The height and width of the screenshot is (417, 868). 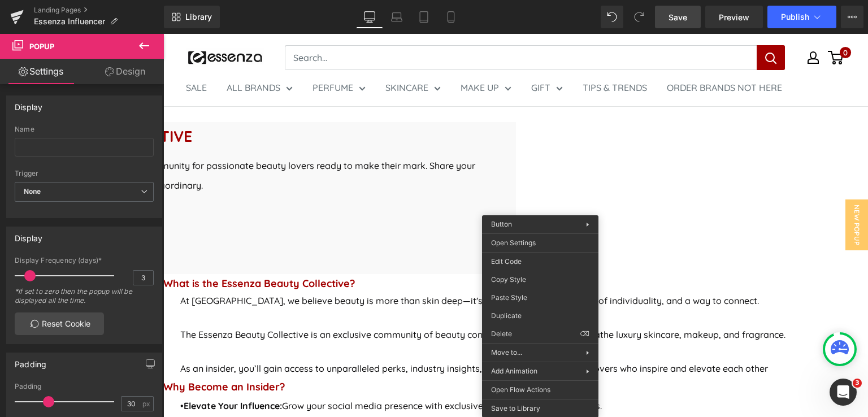 What do you see at coordinates (612, 17) in the screenshot?
I see `button: Undo` at bounding box center [612, 17].